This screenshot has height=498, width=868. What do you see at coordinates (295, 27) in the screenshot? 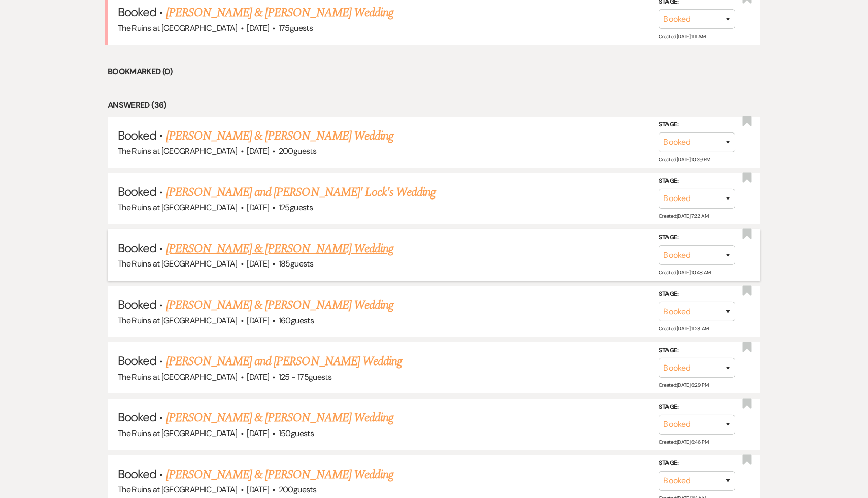
I see `span: 175 guests` at bounding box center [295, 27].